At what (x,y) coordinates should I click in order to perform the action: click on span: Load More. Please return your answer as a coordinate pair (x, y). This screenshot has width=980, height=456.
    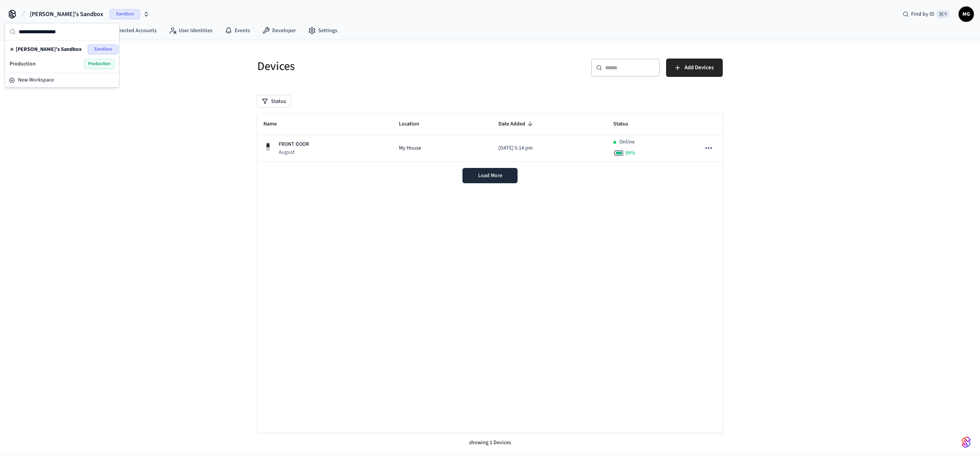
    Looking at the image, I should click on (490, 176).